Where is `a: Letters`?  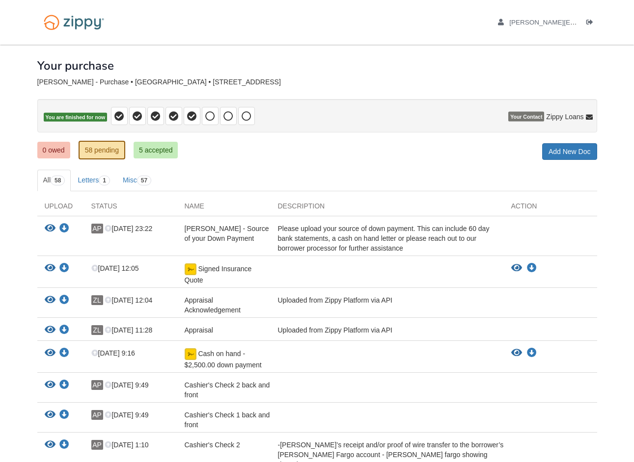 a: Letters is located at coordinates (94, 181).